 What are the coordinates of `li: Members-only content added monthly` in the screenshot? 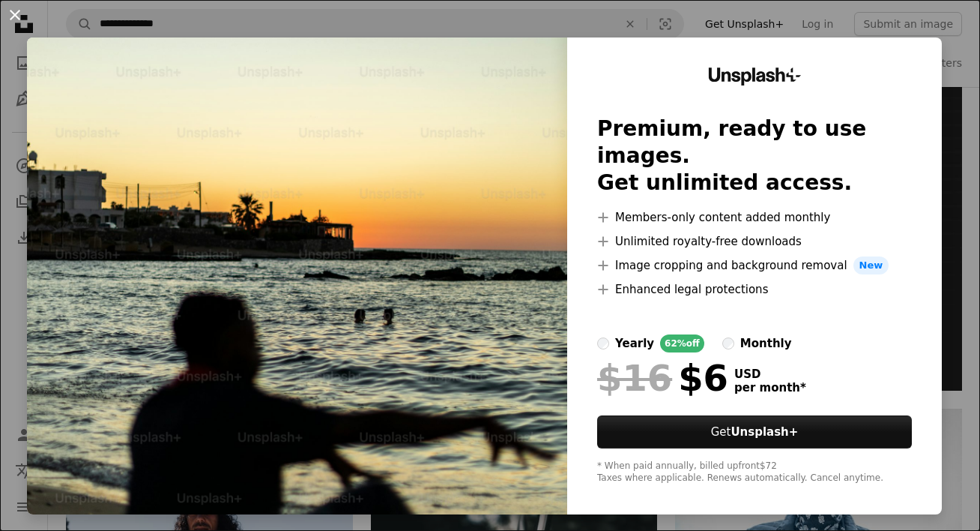 It's located at (755, 217).